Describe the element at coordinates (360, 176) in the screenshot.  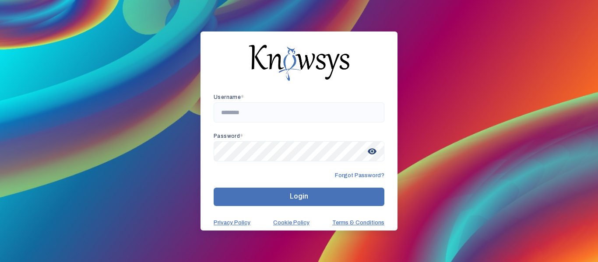
I see `span: Forgot Password?` at that location.